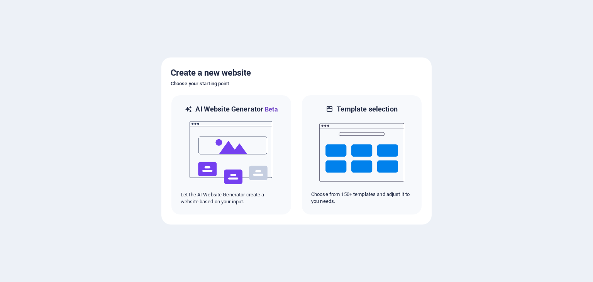 The width and height of the screenshot is (593, 282). What do you see at coordinates (231, 153) in the screenshot?
I see `img: ai` at bounding box center [231, 153].